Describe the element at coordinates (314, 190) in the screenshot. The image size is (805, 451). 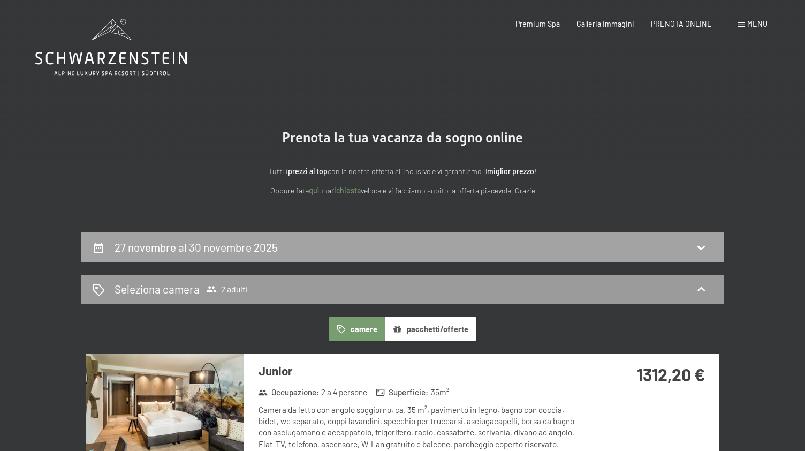
I see `a: quì` at that location.